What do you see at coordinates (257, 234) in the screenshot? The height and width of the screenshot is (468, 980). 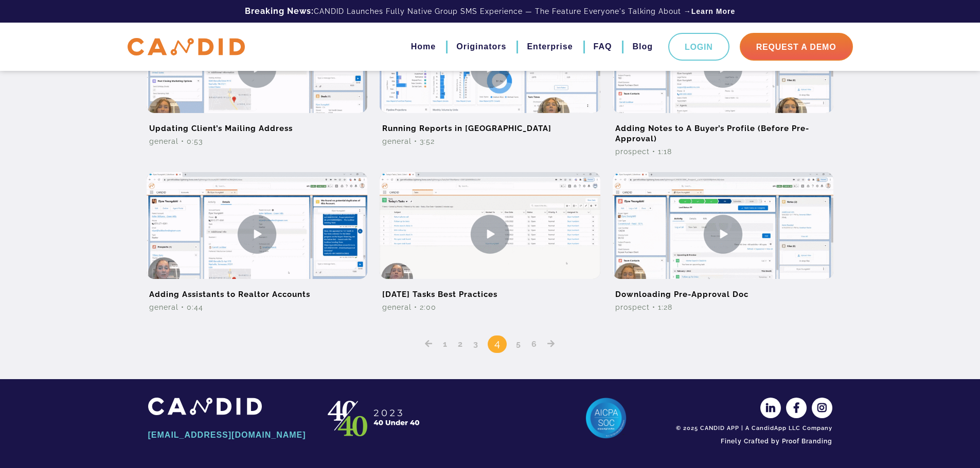 I see `img: Adding Assistants to Realtor Accounts Video` at bounding box center [257, 234].